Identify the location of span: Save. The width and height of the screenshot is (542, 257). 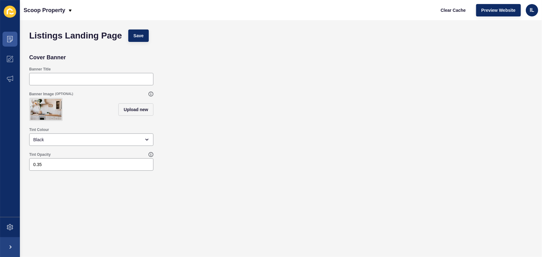
(139, 36).